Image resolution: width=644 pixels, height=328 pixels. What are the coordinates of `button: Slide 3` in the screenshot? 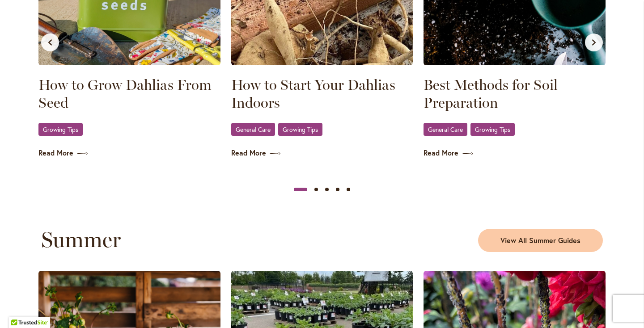 It's located at (327, 189).